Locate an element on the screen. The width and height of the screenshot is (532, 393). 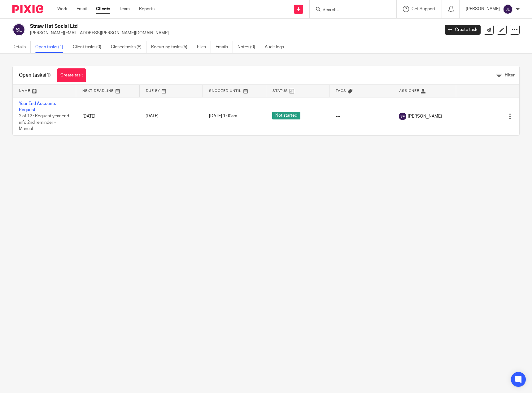
h1: Open tasks is located at coordinates (35, 75).